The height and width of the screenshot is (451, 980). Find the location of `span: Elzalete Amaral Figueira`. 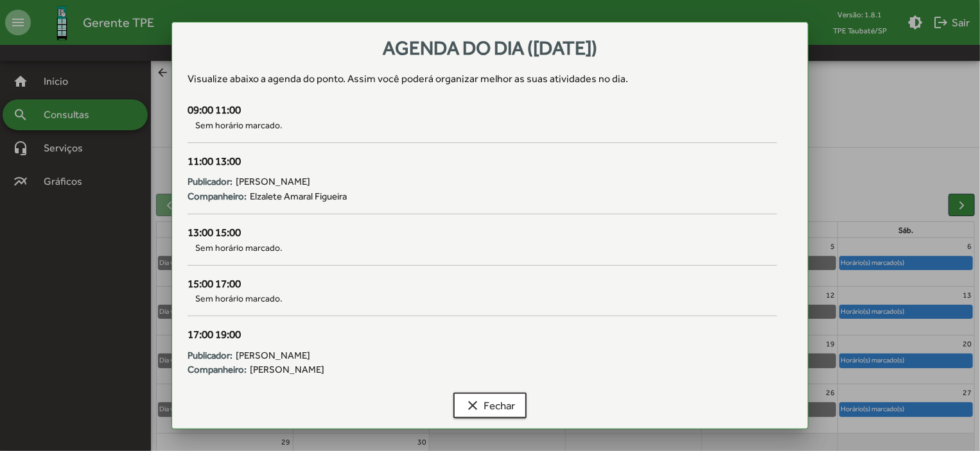

span: Elzalete Amaral Figueira is located at coordinates (298, 197).